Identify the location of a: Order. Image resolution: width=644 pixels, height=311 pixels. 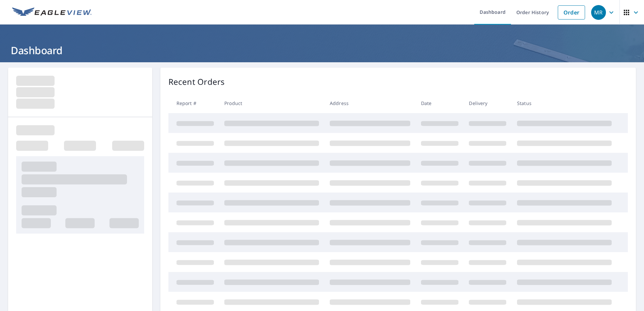
(571, 12).